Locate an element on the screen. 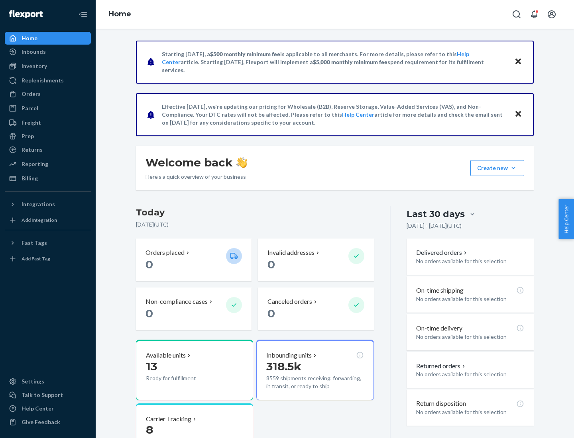 Image resolution: width=574 pixels, height=438 pixels. span: $5,000 monthly minimum fee is located at coordinates (350, 62).